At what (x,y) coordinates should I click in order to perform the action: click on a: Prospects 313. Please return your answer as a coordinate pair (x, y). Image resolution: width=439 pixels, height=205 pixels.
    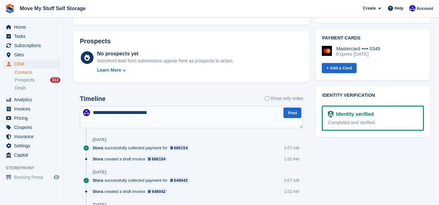
    Looking at the image, I should click on (37, 80).